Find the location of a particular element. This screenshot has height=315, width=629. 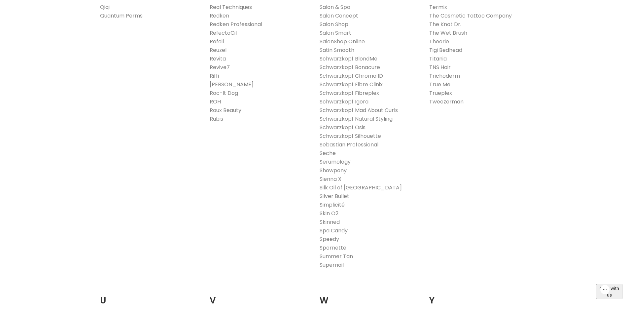

a: Tigi Bedhead is located at coordinates (446, 50).